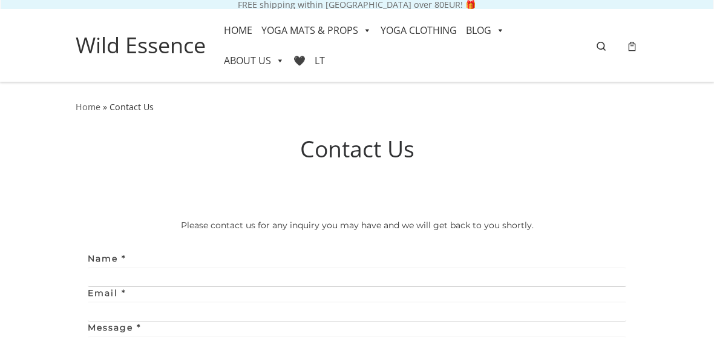 This screenshot has width=714, height=359. Describe the element at coordinates (131, 107) in the screenshot. I see `span: Contact Us` at that location.